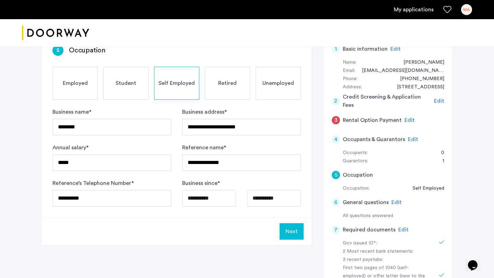 The width and height of the screenshot is (494, 278). What do you see at coordinates (336, 203) in the screenshot?
I see `div: 6` at bounding box center [336, 203].